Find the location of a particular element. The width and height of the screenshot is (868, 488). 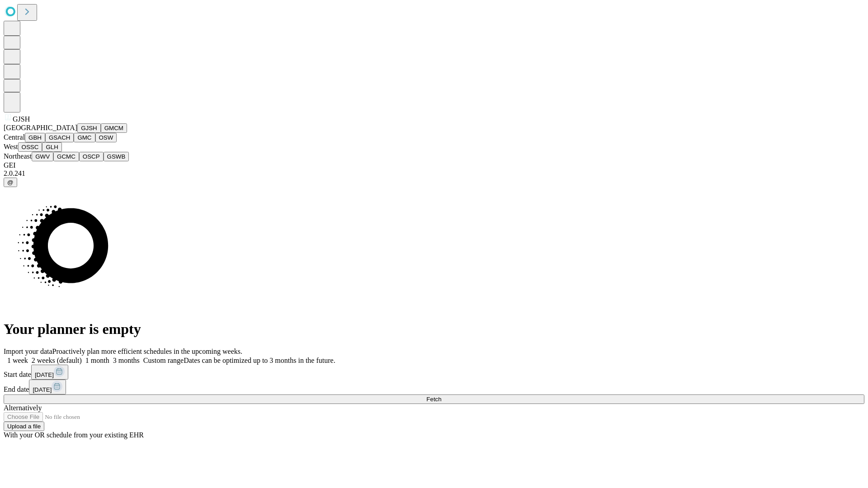

span: Dates can be optimized up to 3 months in the future. is located at coordinates (259, 360).